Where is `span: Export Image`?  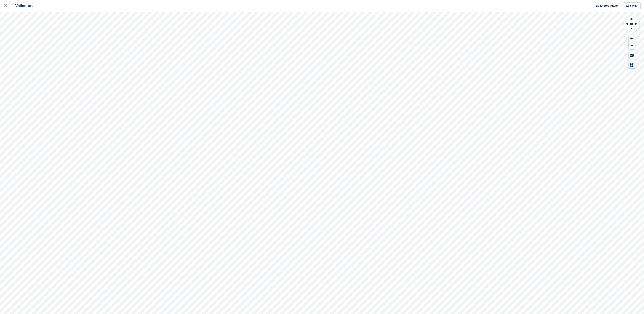
span: Export Image is located at coordinates (608, 6).